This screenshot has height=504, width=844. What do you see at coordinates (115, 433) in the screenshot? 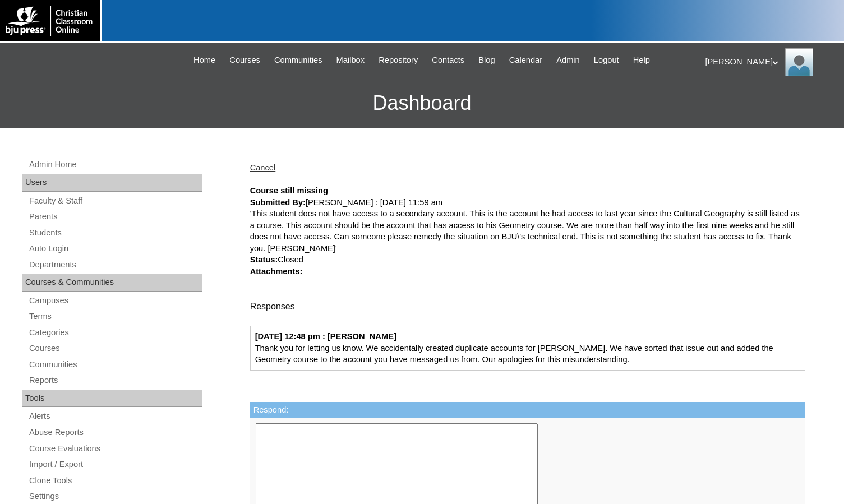
I see `a: Abuse Reports` at bounding box center [115, 433].